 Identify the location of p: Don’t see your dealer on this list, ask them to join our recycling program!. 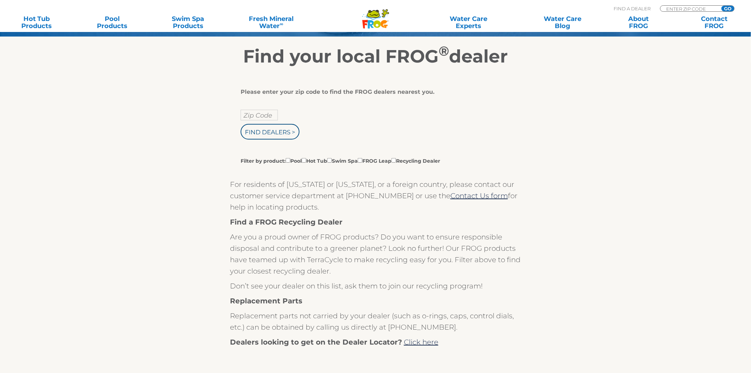
(375, 286).